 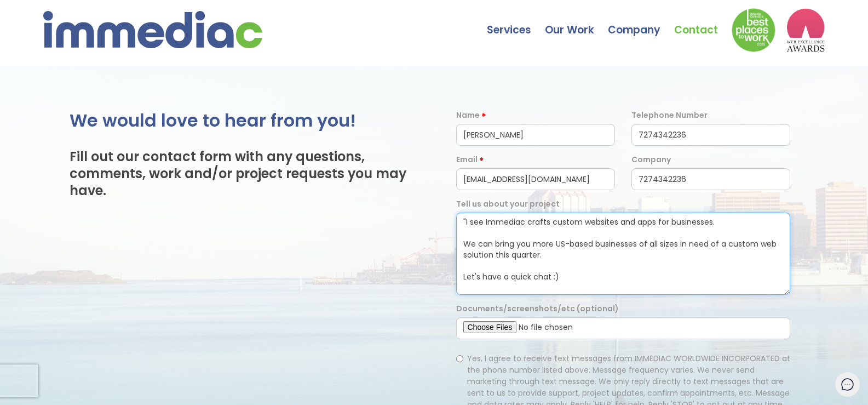 I want to click on input: Yes, I agree to receive text messages from IMMEDIAC WORLDWIDE INCORPORATED at the phone number li..., so click(x=460, y=358).